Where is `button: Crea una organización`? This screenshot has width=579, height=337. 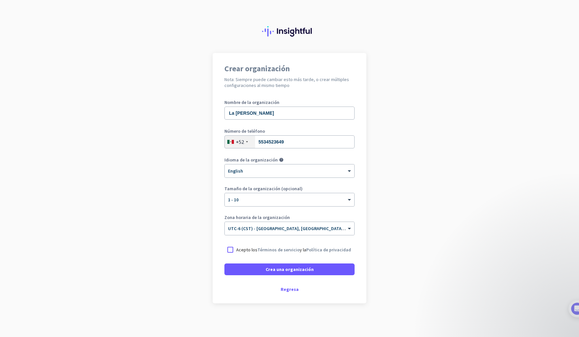 button: Crea una organización is located at coordinates (290, 270).